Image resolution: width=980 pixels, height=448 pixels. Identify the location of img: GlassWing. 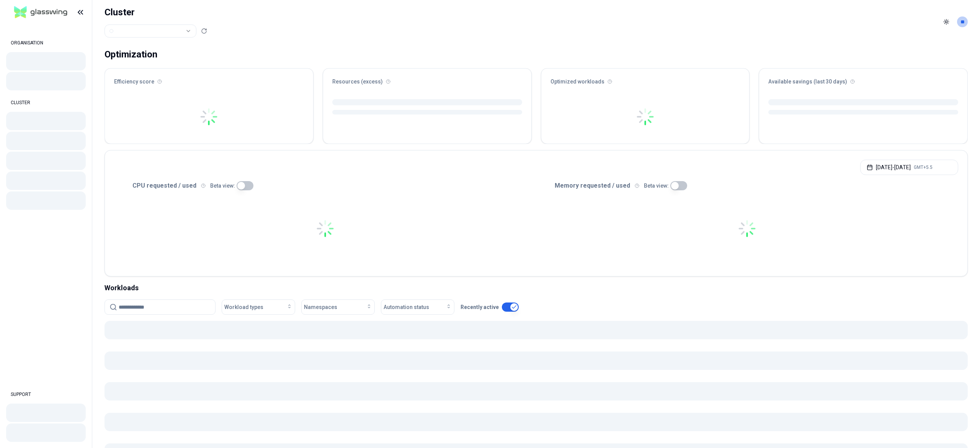
(41, 12).